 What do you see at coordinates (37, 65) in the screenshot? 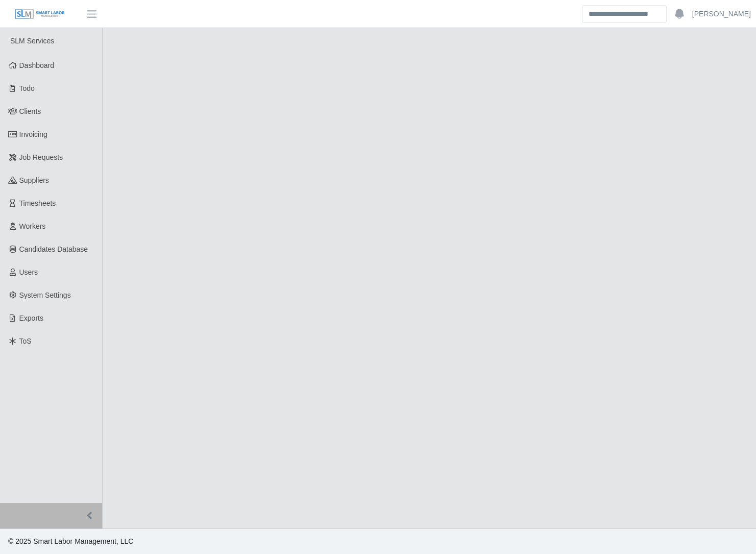
I see `span: Dashboard` at bounding box center [37, 65].